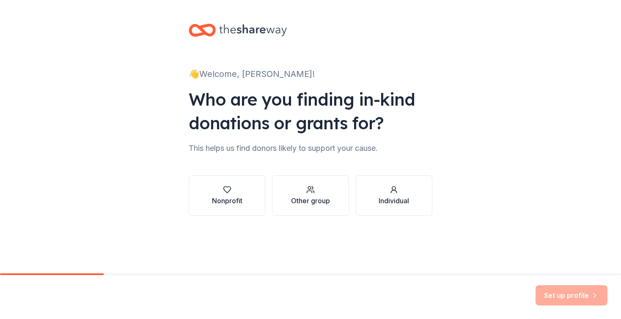 The width and height of the screenshot is (621, 319). What do you see at coordinates (310, 111) in the screenshot?
I see `div: Who are you finding in-kind donations or grants for?` at bounding box center [310, 111].